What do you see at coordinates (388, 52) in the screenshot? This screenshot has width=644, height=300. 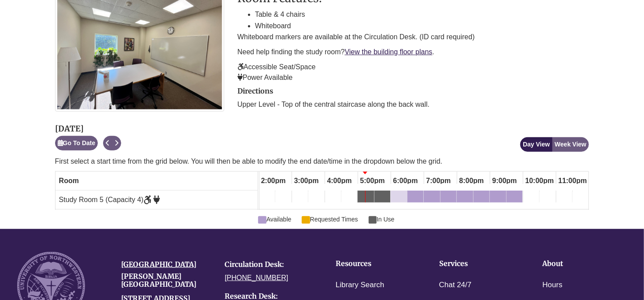 I see `a: View the building floor plans` at bounding box center [388, 52].